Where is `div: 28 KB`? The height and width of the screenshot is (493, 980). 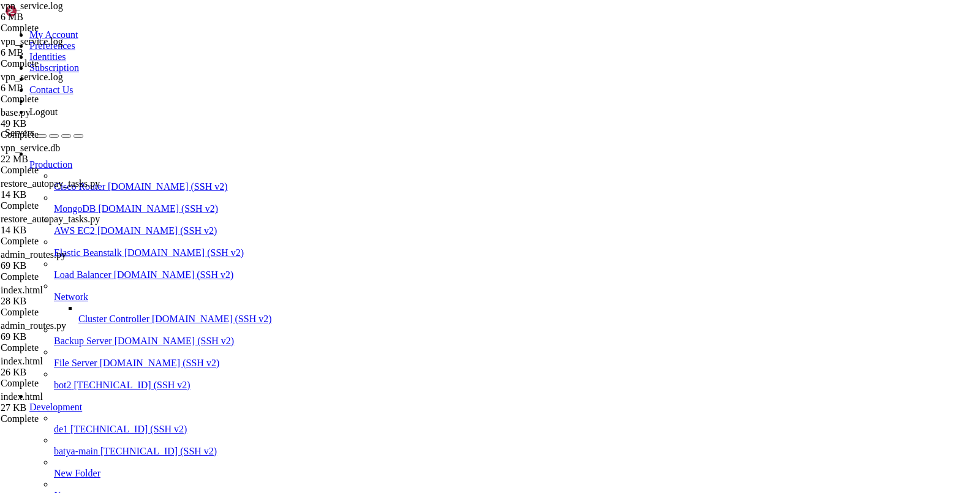 div: 28 KB is located at coordinates (62, 302).